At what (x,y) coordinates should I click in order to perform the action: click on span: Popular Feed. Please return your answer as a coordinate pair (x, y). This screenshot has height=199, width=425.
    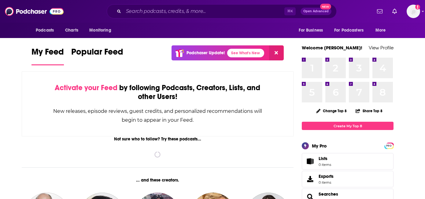
    Looking at the image, I should click on (97, 54).